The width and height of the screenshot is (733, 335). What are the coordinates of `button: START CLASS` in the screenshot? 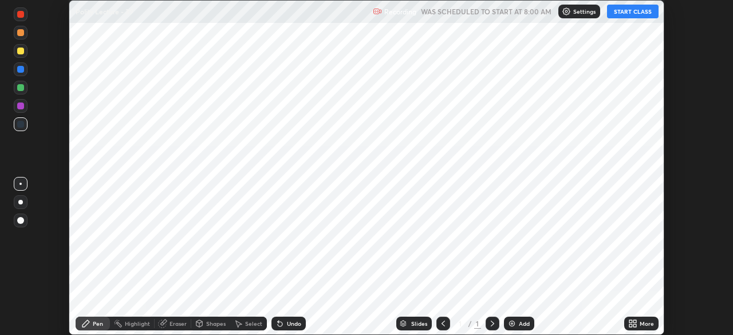 It's located at (633, 11).